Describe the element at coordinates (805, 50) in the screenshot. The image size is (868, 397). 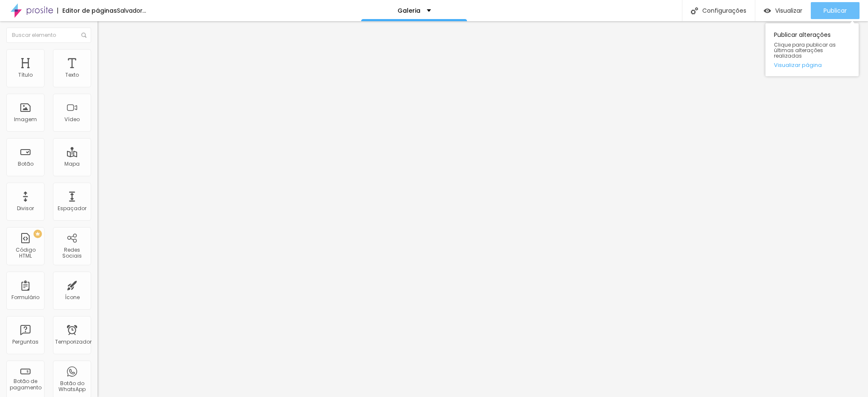
I see `font: Clique para publicar as últimas alterações realizadas` at that location.